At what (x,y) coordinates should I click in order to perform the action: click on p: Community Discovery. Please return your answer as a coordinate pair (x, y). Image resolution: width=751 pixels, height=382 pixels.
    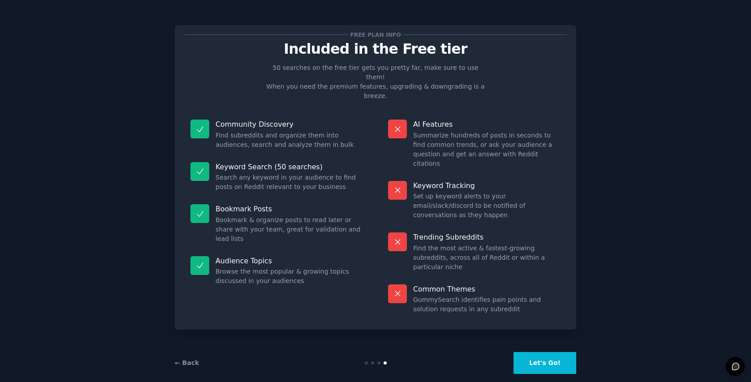
    Looking at the image, I should click on (289, 124).